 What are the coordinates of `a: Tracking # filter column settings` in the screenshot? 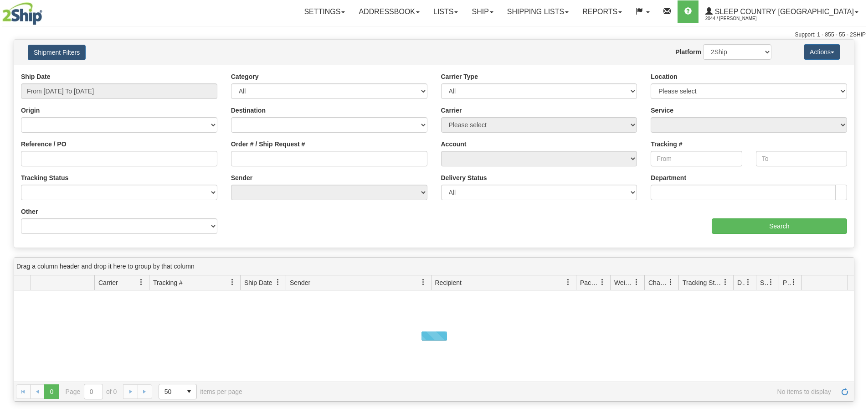 It's located at (232, 282).